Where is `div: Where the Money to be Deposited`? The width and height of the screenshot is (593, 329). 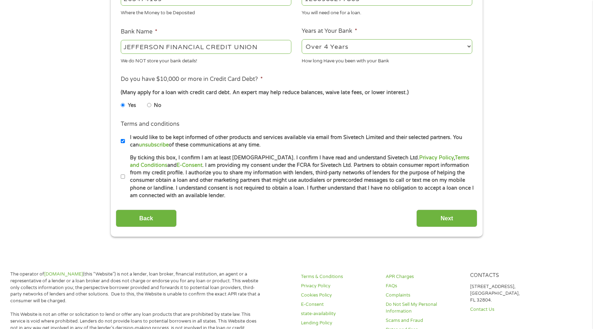 div: Where the Money to be Deposited is located at coordinates (206, 12).